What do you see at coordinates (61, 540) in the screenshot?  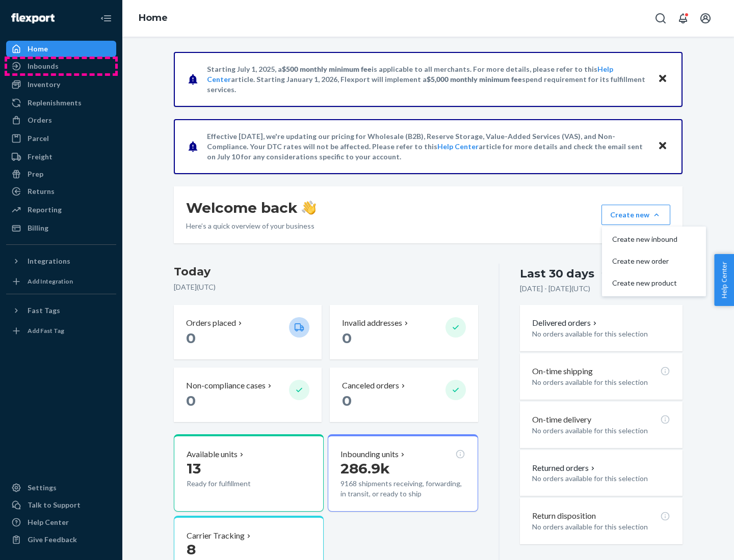 I see `button: Give Feedback` at bounding box center [61, 540].